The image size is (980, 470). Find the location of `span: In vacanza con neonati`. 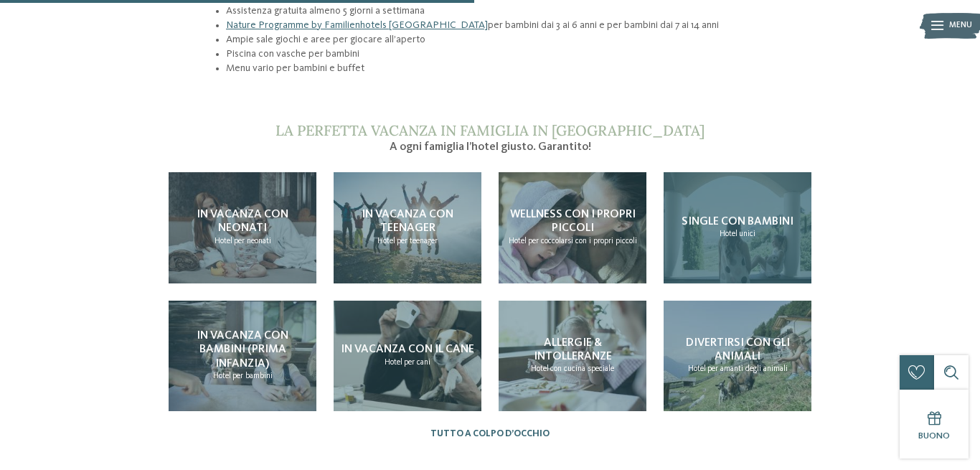

span: In vacanza con neonati is located at coordinates (242, 221).